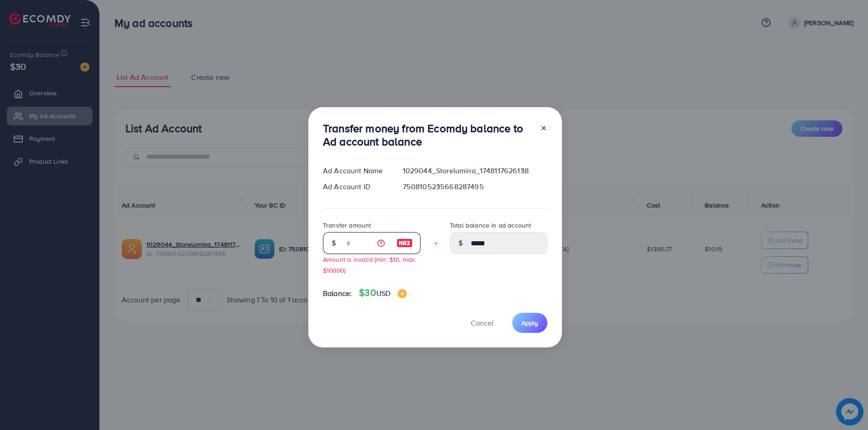  I want to click on span: USD, so click(383, 293).